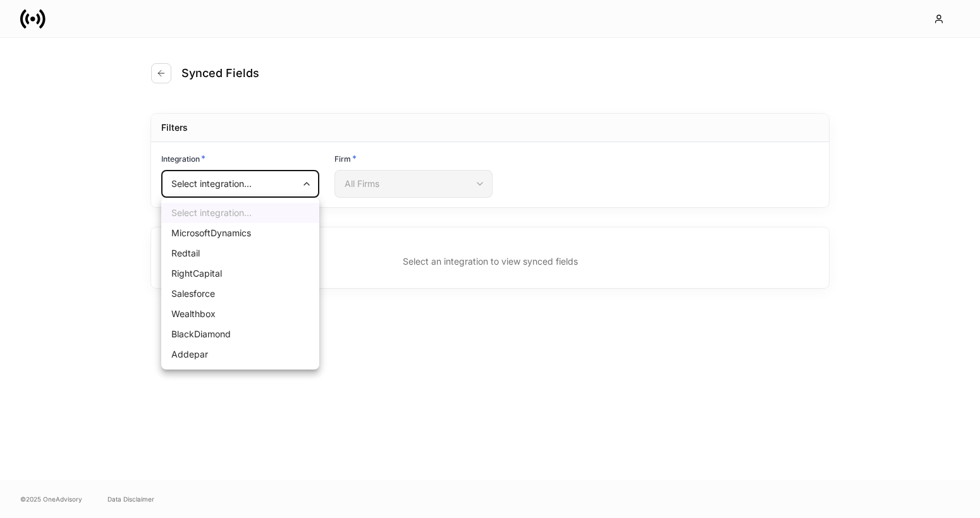  Describe the element at coordinates (240, 294) in the screenshot. I see `li: Salesforce` at that location.